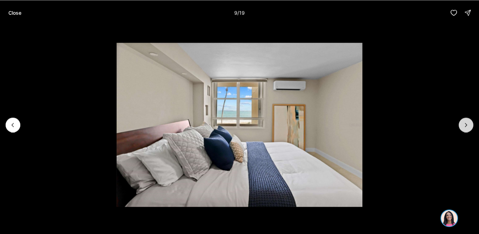  What do you see at coordinates (466, 125) in the screenshot?
I see `button: Next slide` at bounding box center [466, 125].